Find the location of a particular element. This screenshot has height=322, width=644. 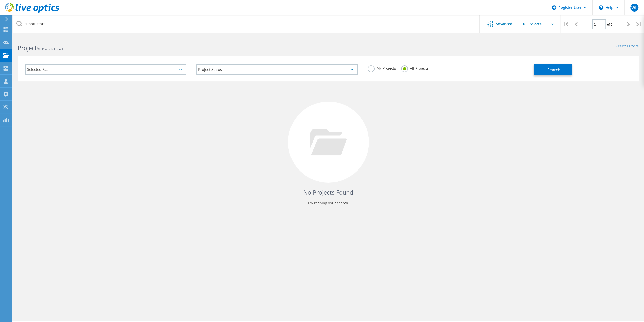

span: Advanced is located at coordinates (505, 24).